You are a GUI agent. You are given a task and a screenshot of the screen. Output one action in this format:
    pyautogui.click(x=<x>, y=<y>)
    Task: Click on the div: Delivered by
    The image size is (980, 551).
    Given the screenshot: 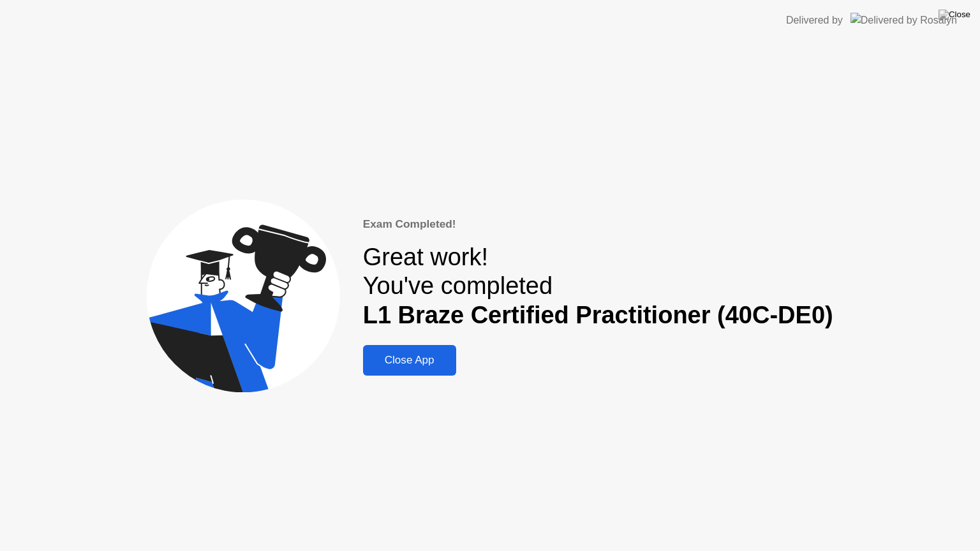 What is the action you would take?
    pyautogui.click(x=814, y=20)
    